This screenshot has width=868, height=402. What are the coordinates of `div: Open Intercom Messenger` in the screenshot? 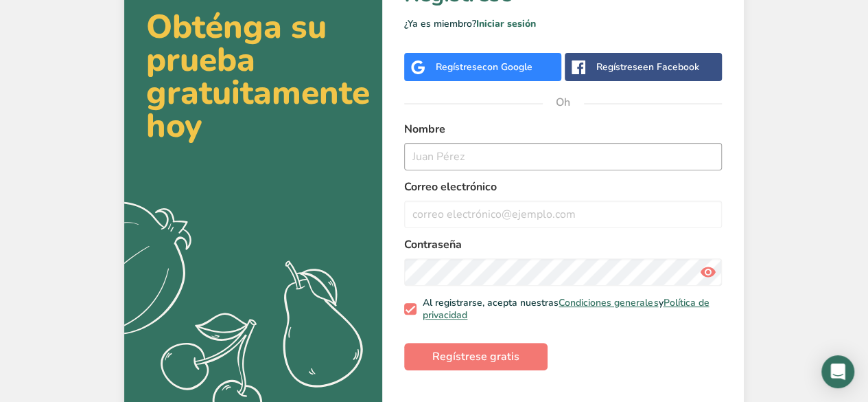 It's located at (838, 372).